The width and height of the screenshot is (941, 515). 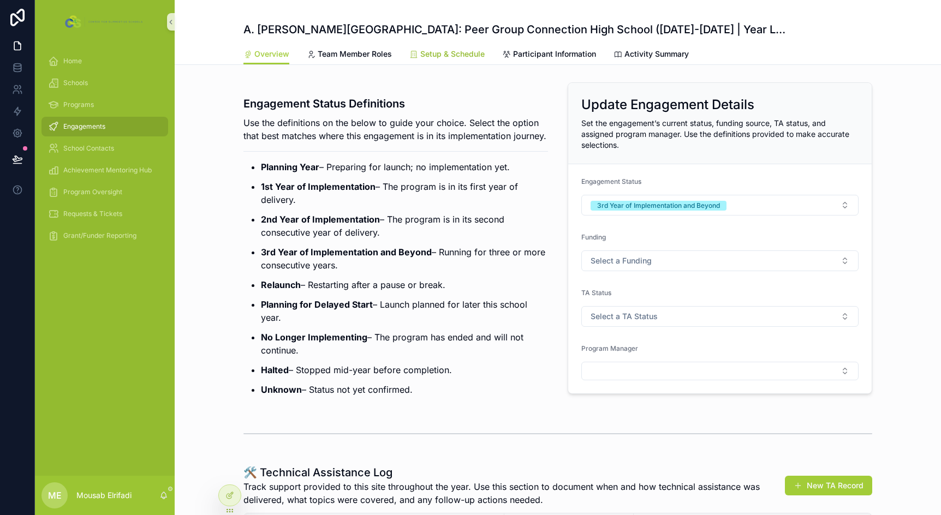 What do you see at coordinates (404, 226) in the screenshot?
I see `p: – The program is in its second consecutive year of delivery.` at bounding box center [404, 226].